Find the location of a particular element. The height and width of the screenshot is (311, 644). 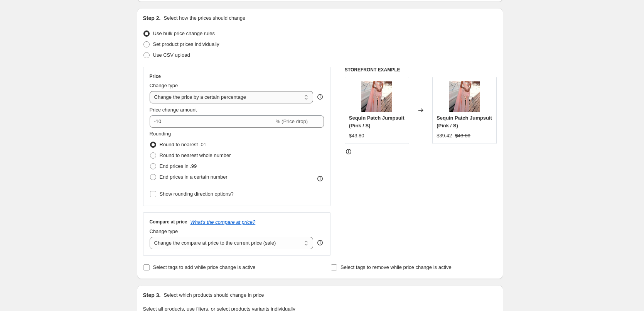

span: Set product prices individually is located at coordinates (186, 44).